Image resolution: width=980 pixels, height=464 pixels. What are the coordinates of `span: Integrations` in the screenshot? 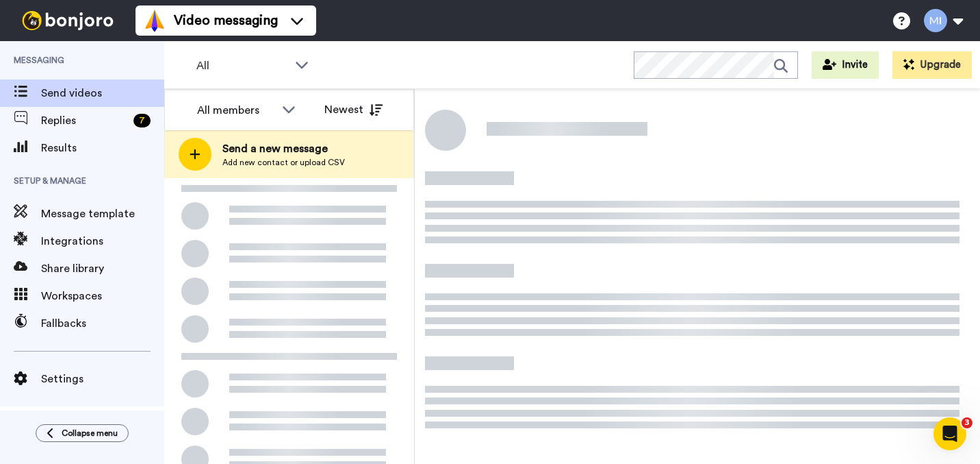 It's located at (103, 241).